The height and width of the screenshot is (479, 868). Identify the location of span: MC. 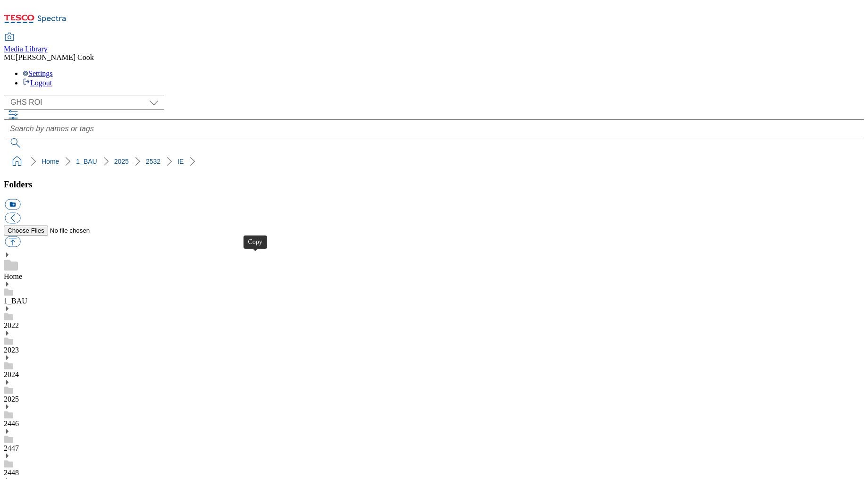
(9, 57).